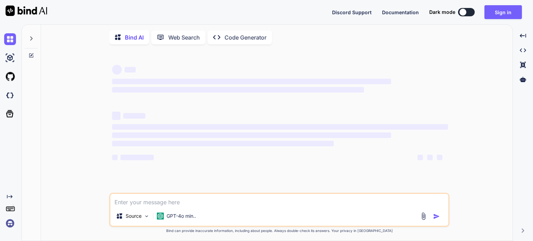 The height and width of the screenshot is (241, 533). Describe the element at coordinates (503, 12) in the screenshot. I see `button: Sign in` at that location.